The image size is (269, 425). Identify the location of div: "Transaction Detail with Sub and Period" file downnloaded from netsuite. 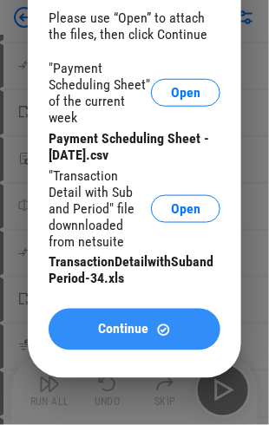
(100, 208).